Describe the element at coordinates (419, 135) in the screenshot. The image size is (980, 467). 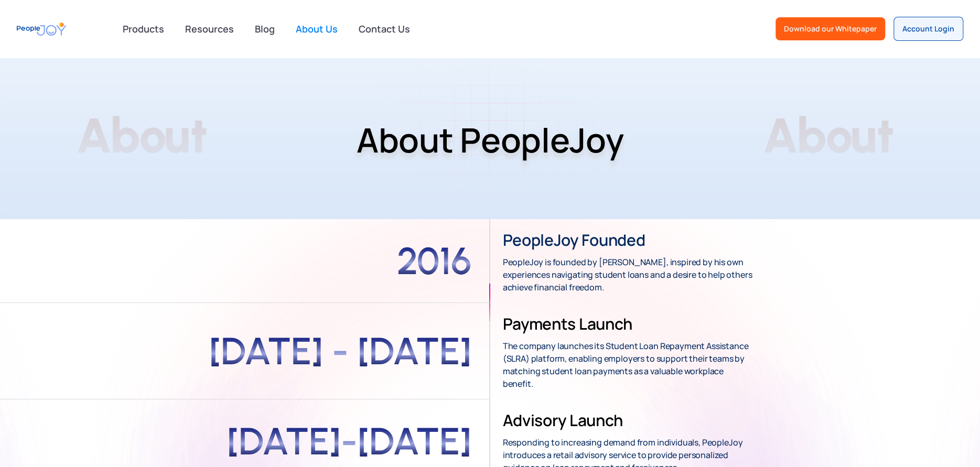
I see `div: About` at that location.